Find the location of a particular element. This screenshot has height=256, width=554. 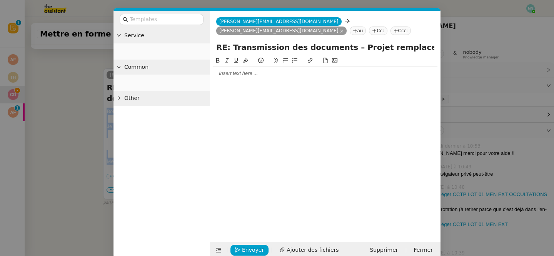

span: Fermer is located at coordinates (423, 250).